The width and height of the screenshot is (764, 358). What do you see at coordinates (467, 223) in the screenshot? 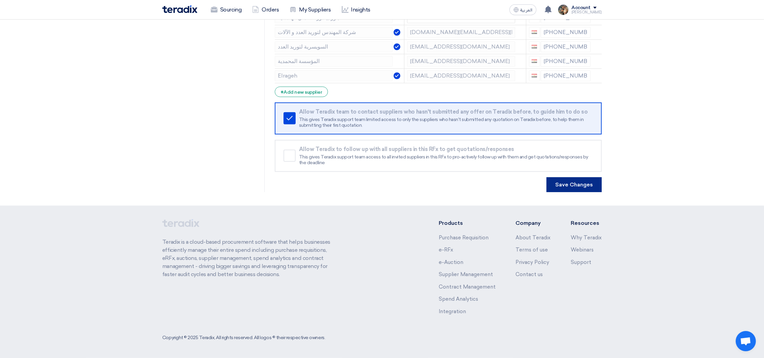
I see `li: Products` at bounding box center [467, 223].